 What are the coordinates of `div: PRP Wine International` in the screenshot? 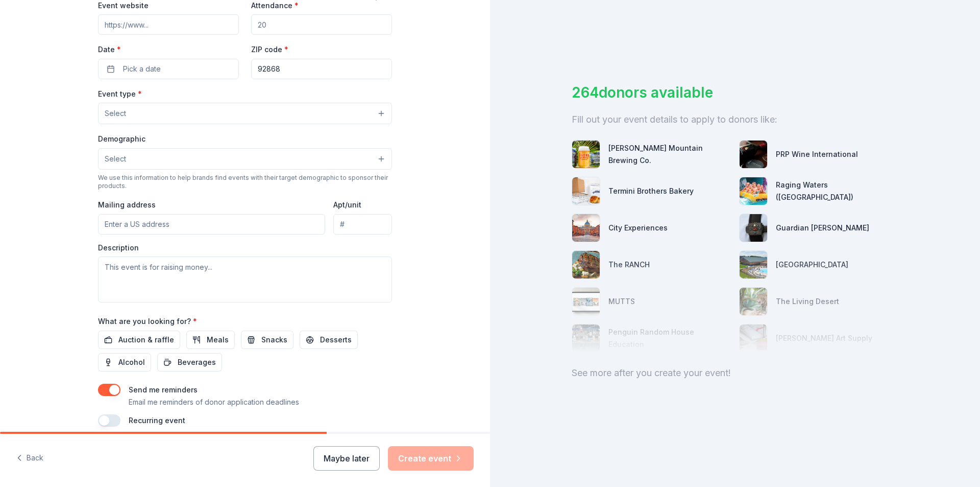 It's located at (817, 154).